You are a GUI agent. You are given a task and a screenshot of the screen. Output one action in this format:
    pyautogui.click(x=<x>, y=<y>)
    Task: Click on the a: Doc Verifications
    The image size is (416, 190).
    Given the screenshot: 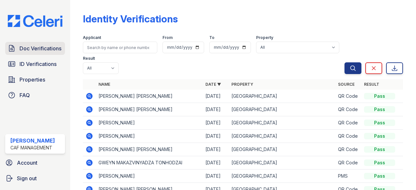 What is the action you would take?
    pyautogui.click(x=35, y=48)
    